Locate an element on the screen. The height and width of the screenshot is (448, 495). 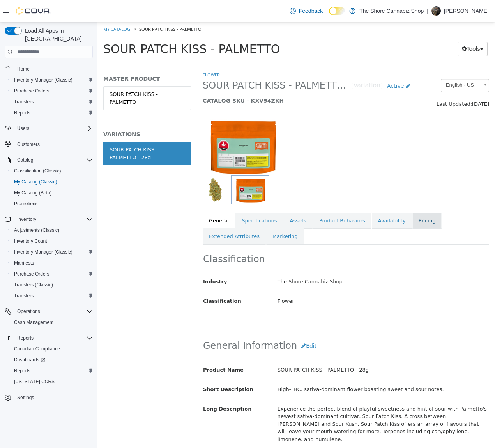
a: Marketing is located at coordinates (188, 214).